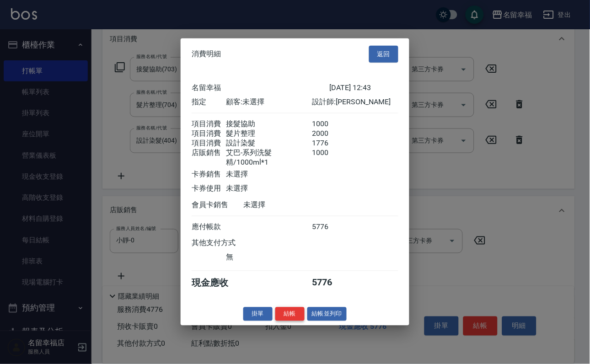  What do you see at coordinates (269, 124) in the screenshot?
I see `div: 接髮協助` at bounding box center [269, 124].